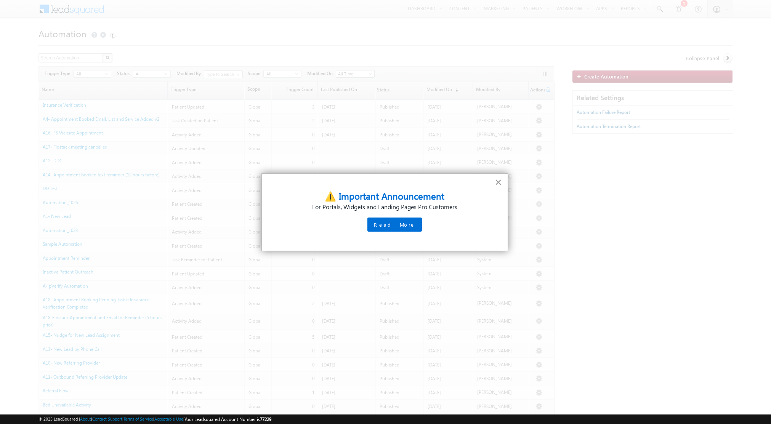 The image size is (771, 424). What do you see at coordinates (498, 182) in the screenshot?
I see `button: Close` at bounding box center [498, 182].